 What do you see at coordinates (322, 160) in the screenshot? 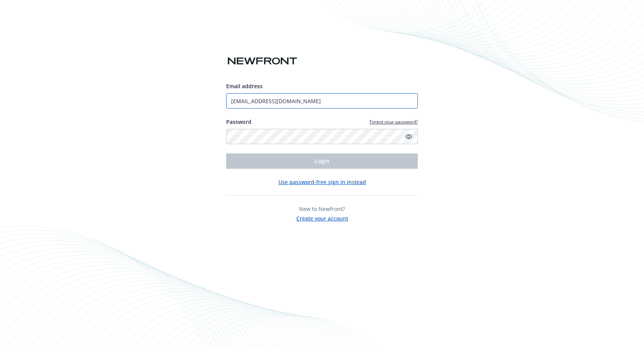
I see `span: Login` at bounding box center [322, 160].